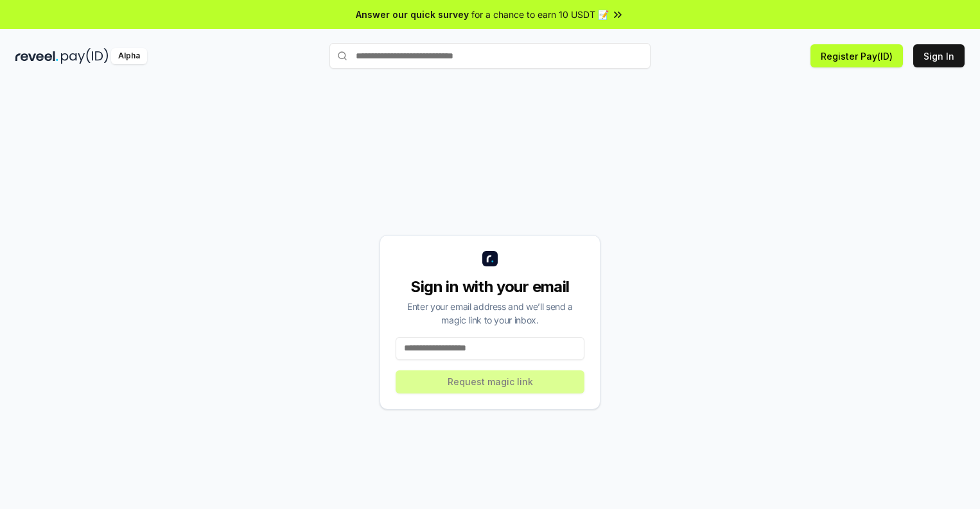 This screenshot has width=980, height=509. What do you see at coordinates (490, 287) in the screenshot?
I see `div: Sign in with your email` at bounding box center [490, 287].